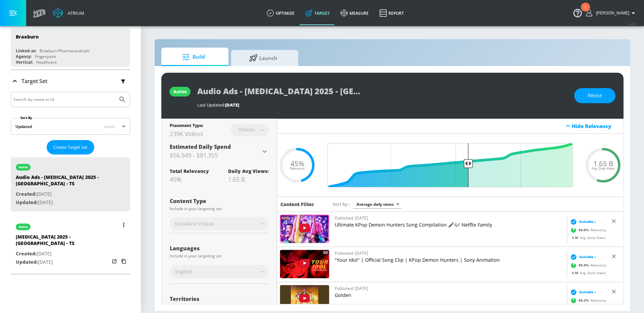  Describe the element at coordinates (45, 56) in the screenshot. I see `div: Fingerpaint` at that location.